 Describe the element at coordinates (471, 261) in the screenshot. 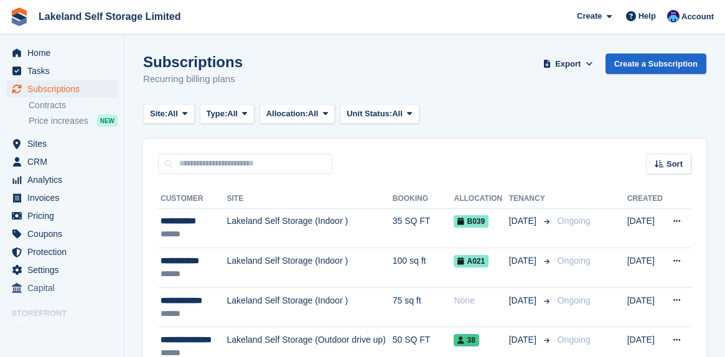

I see `span: A021` at that location.